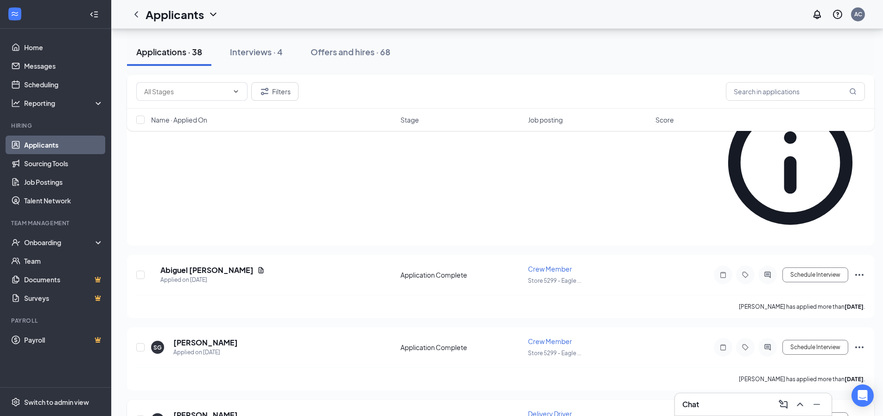 The height and width of the screenshot is (416, 883). Describe the element at coordinates (64, 66) in the screenshot. I see `a: Messages` at that location.